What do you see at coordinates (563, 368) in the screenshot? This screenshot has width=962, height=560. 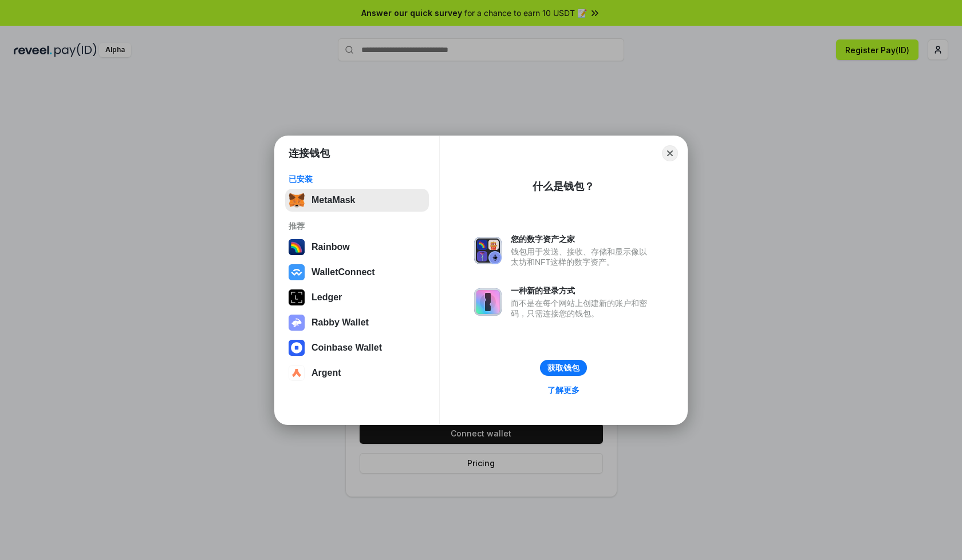 I see `div: 获取钱包` at bounding box center [563, 368].